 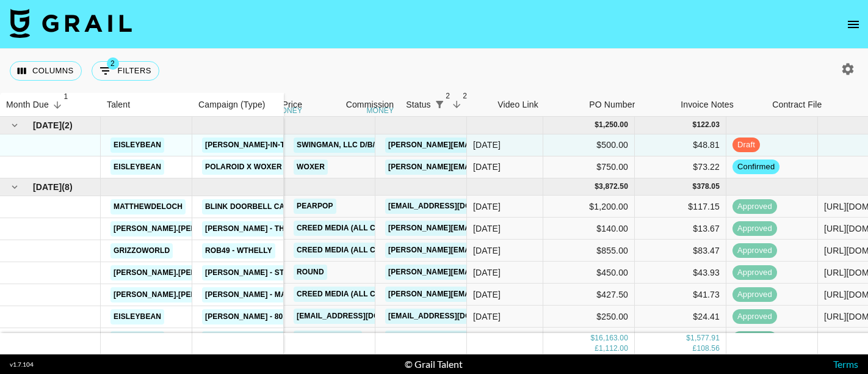 I want to click on div: $450.00, so click(x=589, y=272).